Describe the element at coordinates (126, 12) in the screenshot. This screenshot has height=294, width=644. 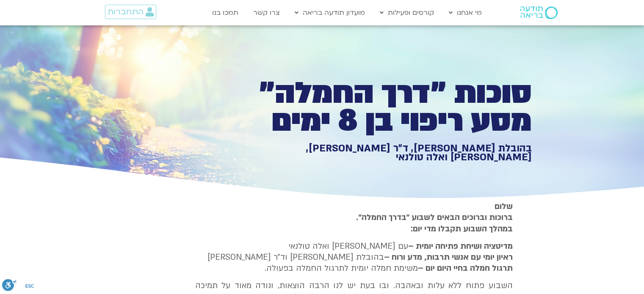
I see `span: התחברות` at that location.